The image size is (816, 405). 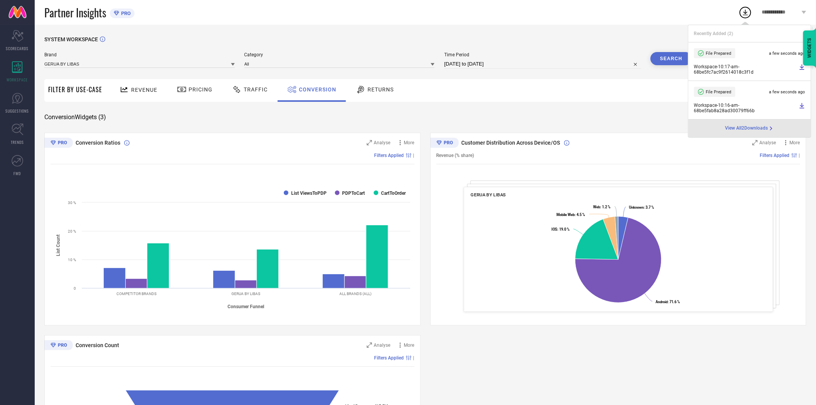 I want to click on text: GERUA BY LIBAS, so click(x=246, y=294).